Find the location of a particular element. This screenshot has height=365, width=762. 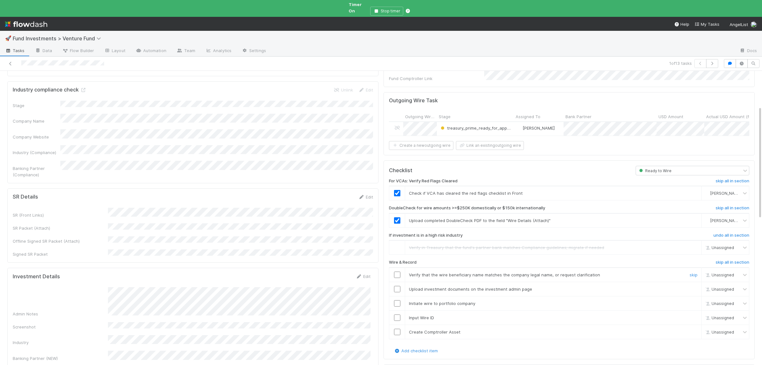

img: logo-inverted-e16ddd16eac7371096b0.svg is located at coordinates (26, 24).